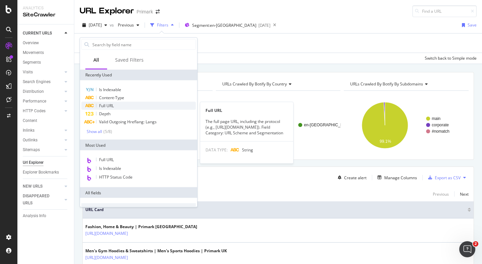  Describe the element at coordinates (128, 121) in the screenshot. I see `span: Valid Outgoing Hreflang: Langs` at that location.